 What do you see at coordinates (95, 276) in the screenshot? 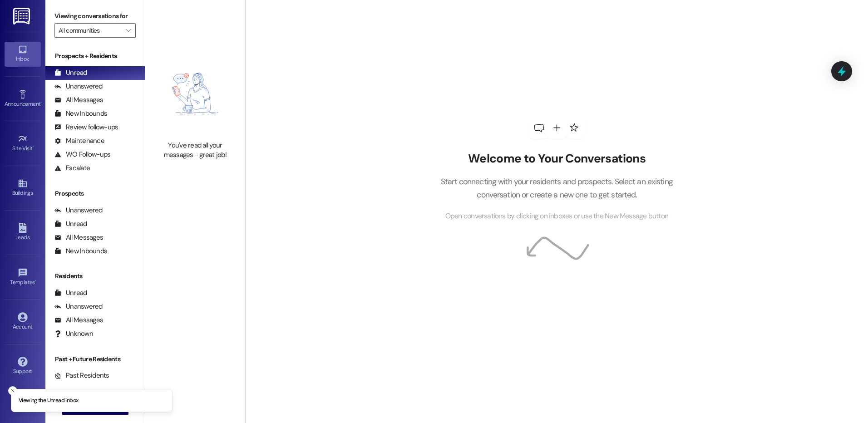
I see `div: Residents` at bounding box center [95, 276].